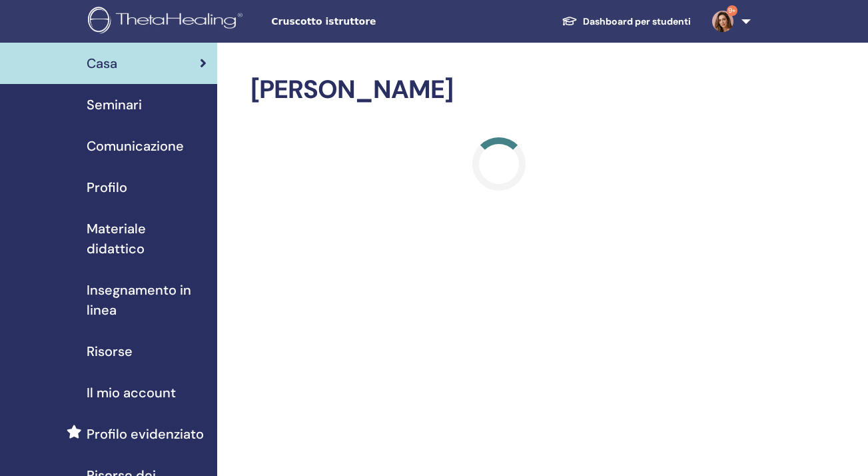 Image resolution: width=868 pixels, height=476 pixels. Describe the element at coordinates (114, 105) in the screenshot. I see `span: Seminari` at that location.